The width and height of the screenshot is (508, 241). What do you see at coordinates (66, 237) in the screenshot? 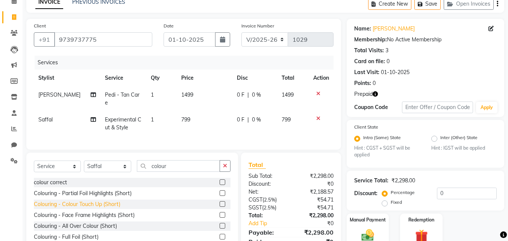
I see `div: Colouring - Full Foil (Short)` at bounding box center [66, 237].